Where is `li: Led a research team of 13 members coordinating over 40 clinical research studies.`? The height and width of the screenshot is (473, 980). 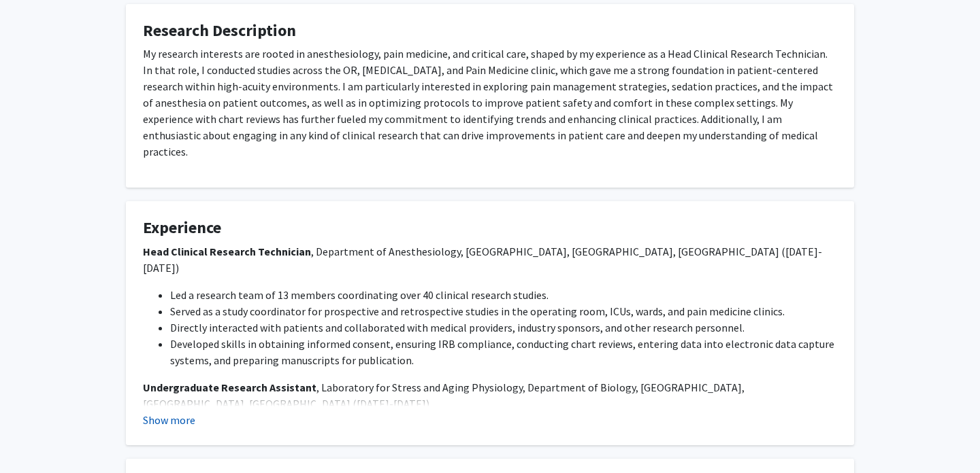
li: Led a research team of 13 members coordinating over 40 clinical research studies. is located at coordinates (504, 295).